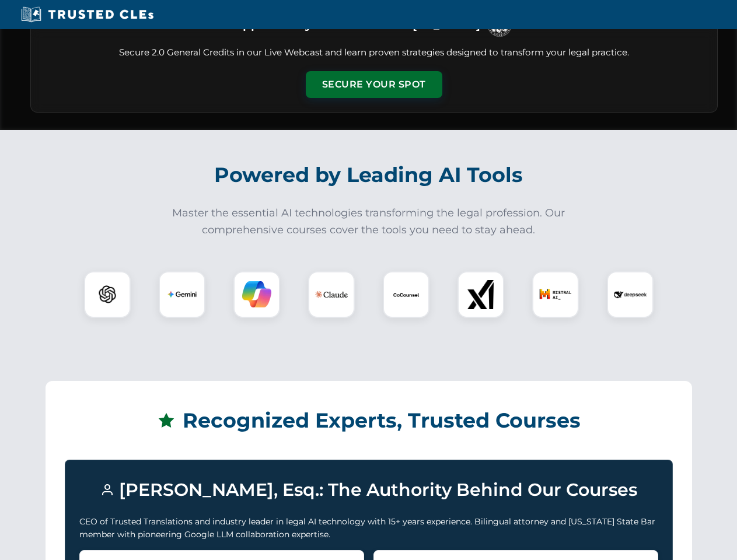  Describe the element at coordinates (555, 294) in the screenshot. I see `div: Mistral AI` at that location.